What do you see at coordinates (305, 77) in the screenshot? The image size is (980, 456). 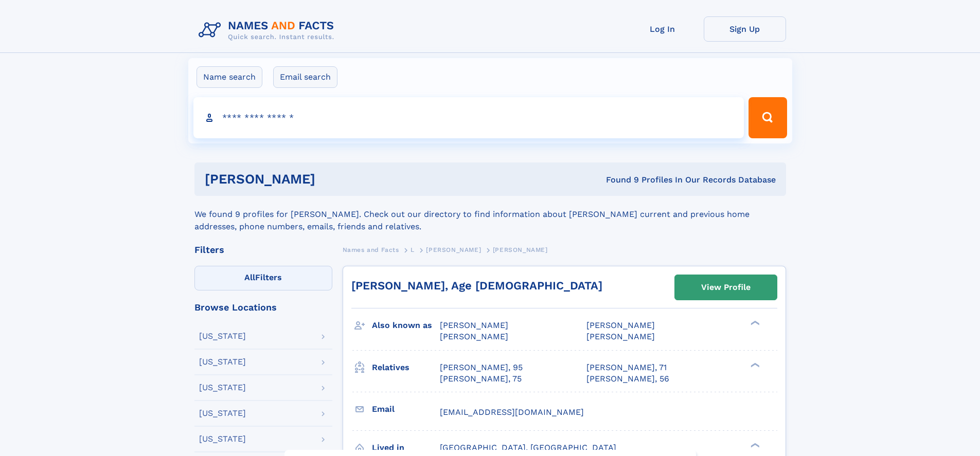 I see `label: Email search` at bounding box center [305, 77].